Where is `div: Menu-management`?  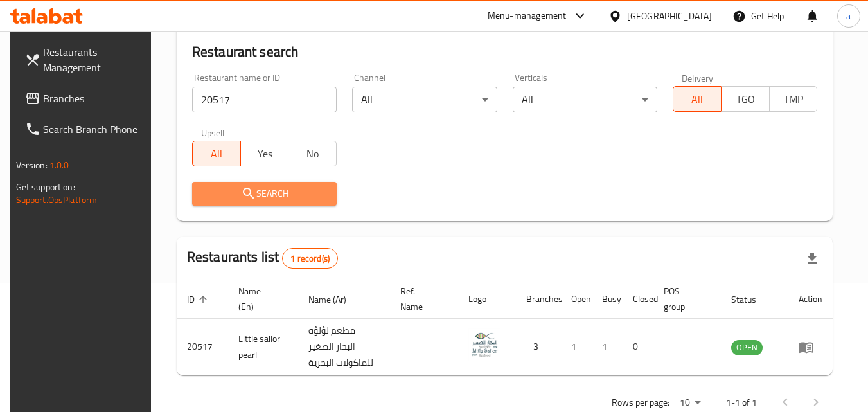
div: Menu-management is located at coordinates (527, 16).